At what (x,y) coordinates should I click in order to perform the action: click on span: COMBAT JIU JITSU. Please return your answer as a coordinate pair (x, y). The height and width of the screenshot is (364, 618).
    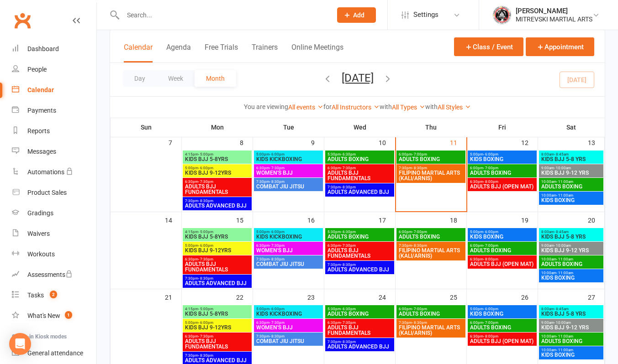
    Looking at the image, I should click on (288, 341).